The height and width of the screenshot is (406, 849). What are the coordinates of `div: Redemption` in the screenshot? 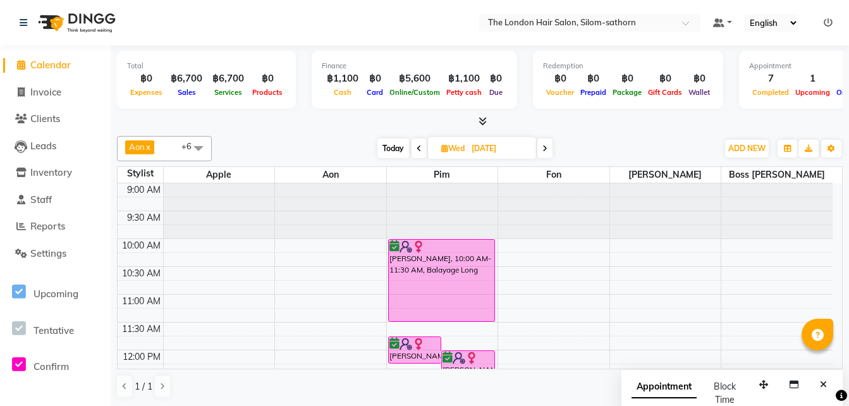 It's located at (628, 66).